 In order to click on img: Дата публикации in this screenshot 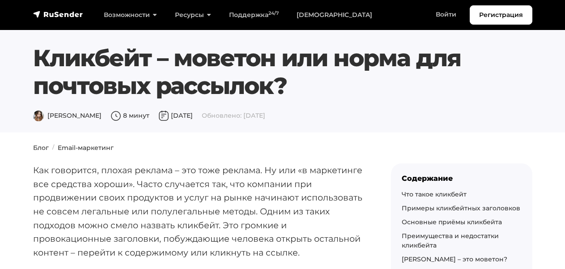, I will do `click(164, 116)`.